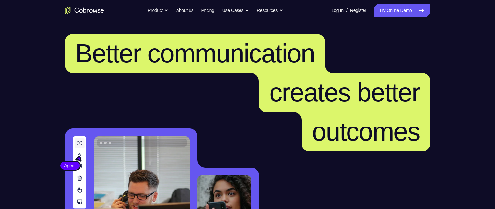  Describe the element at coordinates (158, 10) in the screenshot. I see `button: Product` at that location.